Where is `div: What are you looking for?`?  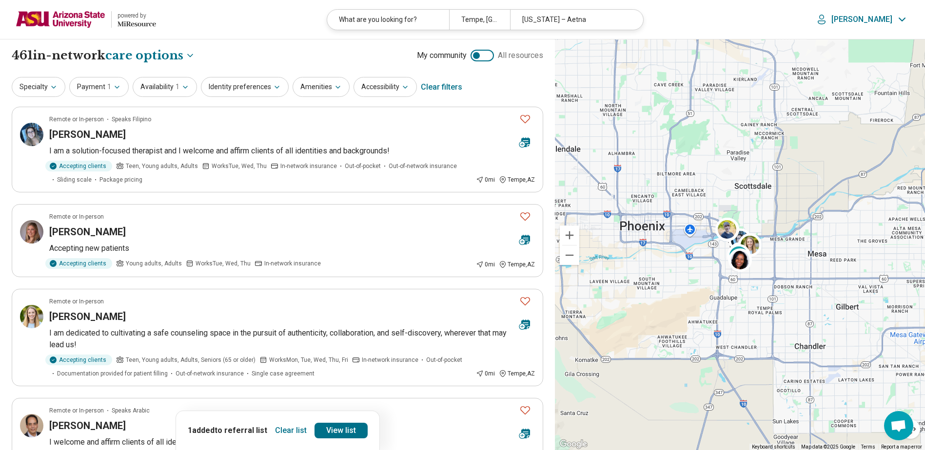 div: What are you looking for? is located at coordinates (388, 19).